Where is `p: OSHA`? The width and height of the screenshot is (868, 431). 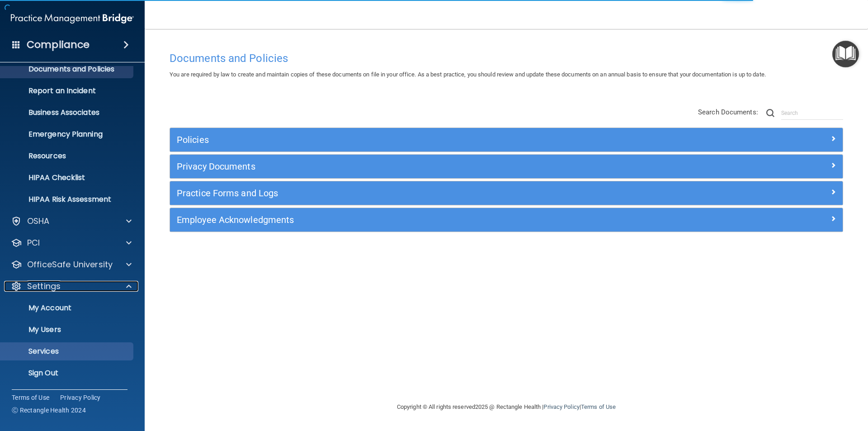
p: OSHA is located at coordinates (38, 221).